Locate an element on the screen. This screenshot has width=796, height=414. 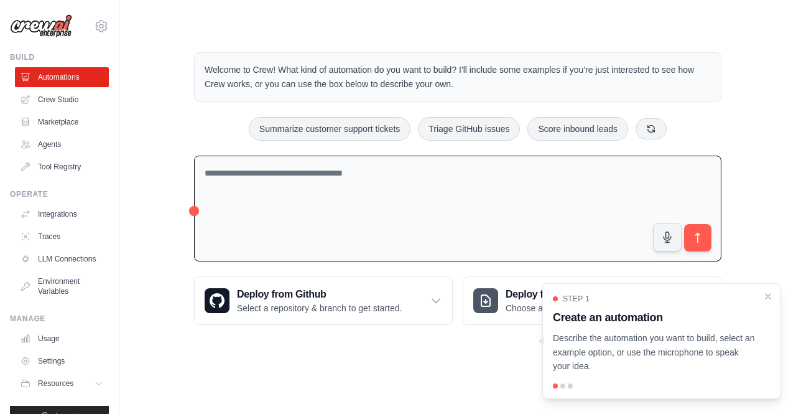
p: Describe the automation you want to build, select an example option, or use the microphone to spe... is located at coordinates (654, 352).